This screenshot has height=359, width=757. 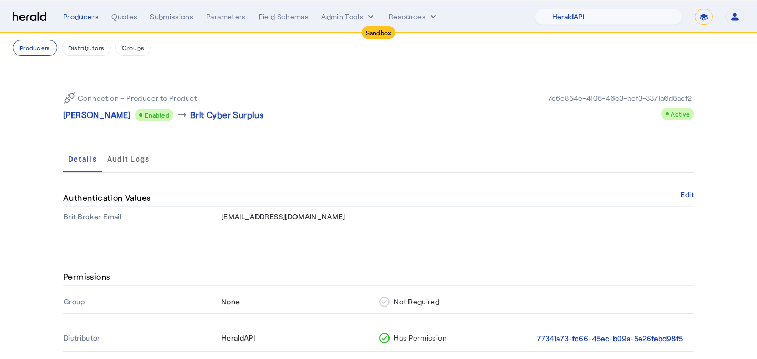 What do you see at coordinates (88, 277) in the screenshot?
I see `h4: Permissions` at bounding box center [88, 277].